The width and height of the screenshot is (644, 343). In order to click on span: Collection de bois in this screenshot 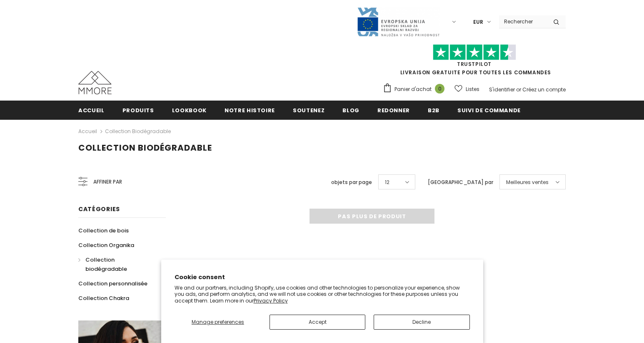, I will do `click(103, 230)`.